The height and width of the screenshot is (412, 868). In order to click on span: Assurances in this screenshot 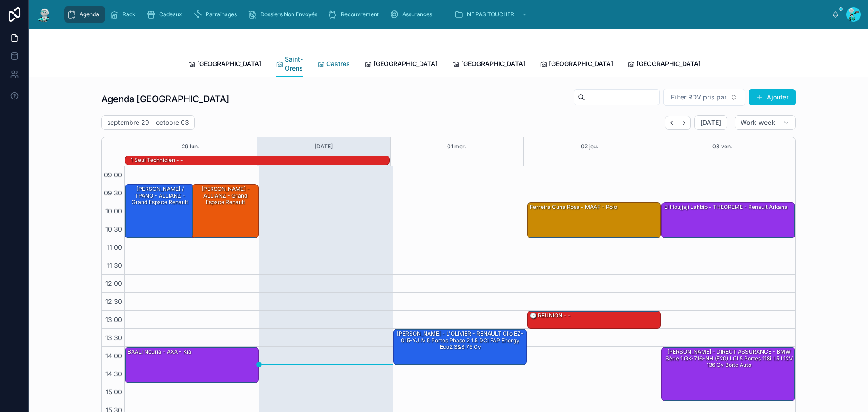, I will do `click(418, 15)`.